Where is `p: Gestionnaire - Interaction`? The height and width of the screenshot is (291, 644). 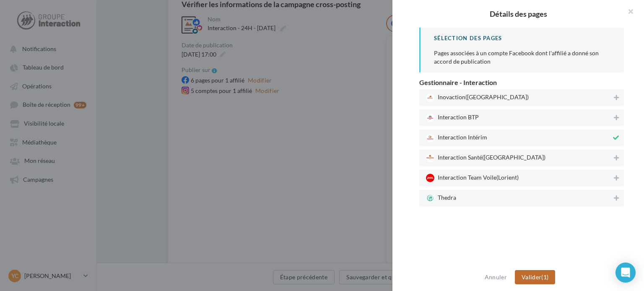 p: Gestionnaire - Interaction is located at coordinates (521, 82).